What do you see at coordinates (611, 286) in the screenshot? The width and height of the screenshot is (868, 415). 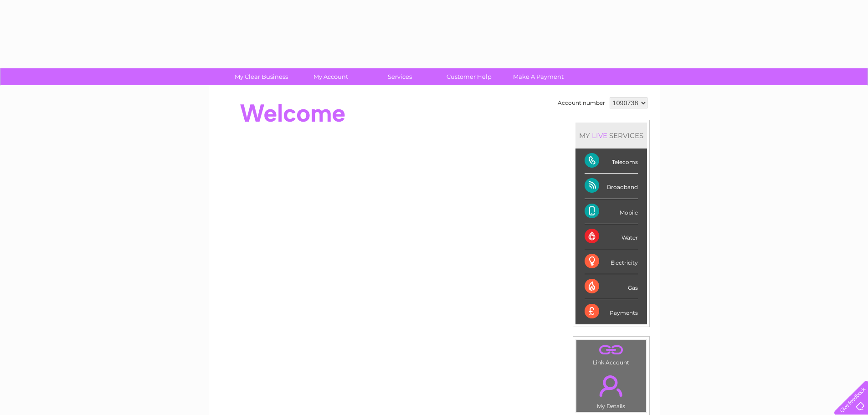 I see `div: Gas` at bounding box center [611, 286].